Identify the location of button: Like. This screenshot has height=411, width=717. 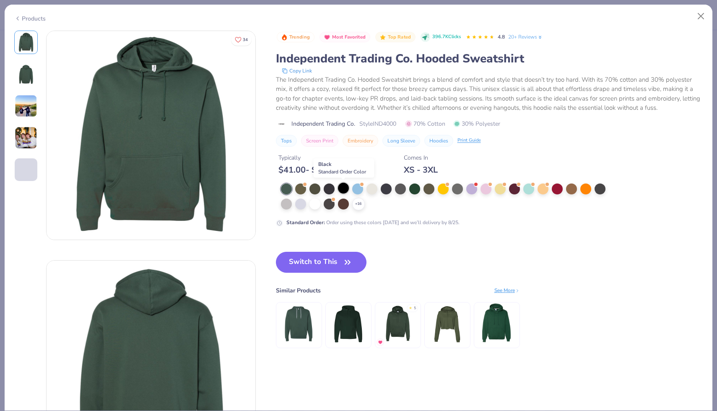
(241, 39).